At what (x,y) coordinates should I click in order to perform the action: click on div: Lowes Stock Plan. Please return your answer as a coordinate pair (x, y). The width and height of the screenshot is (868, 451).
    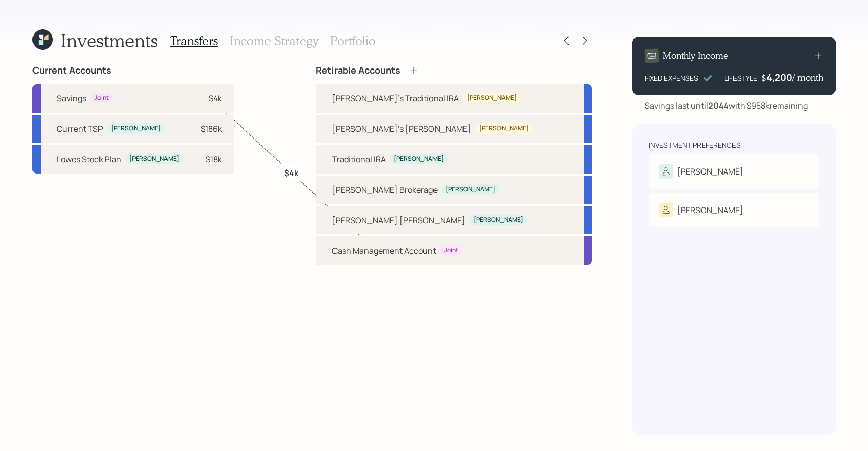
    Looking at the image, I should click on (89, 159).